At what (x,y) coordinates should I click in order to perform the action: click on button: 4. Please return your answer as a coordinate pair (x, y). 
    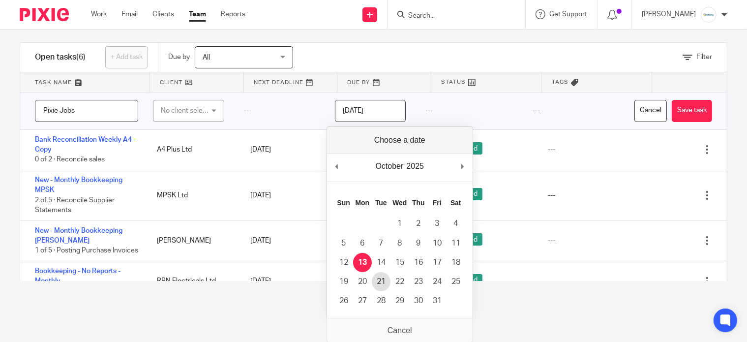
    Looking at the image, I should click on (456, 223).